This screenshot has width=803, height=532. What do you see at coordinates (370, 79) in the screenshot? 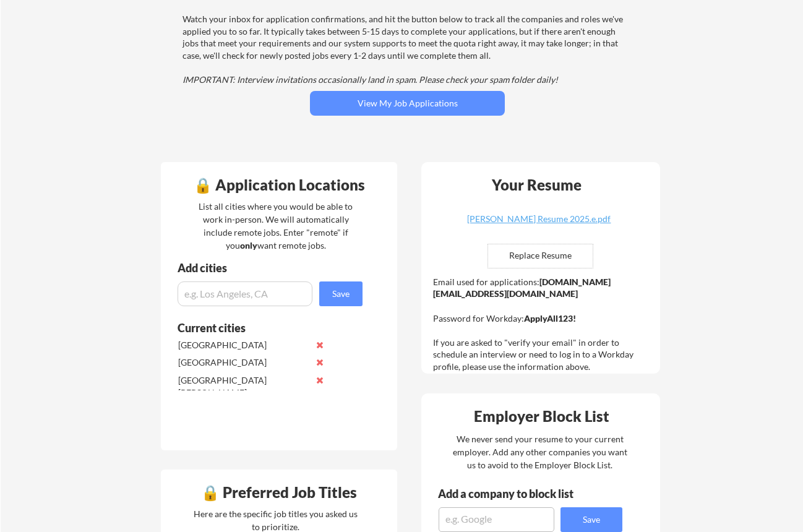
I see `em: IMPORTANT: Interview invitations occasionally land in spam. Please check your spam folder daily!` at bounding box center [370, 79].